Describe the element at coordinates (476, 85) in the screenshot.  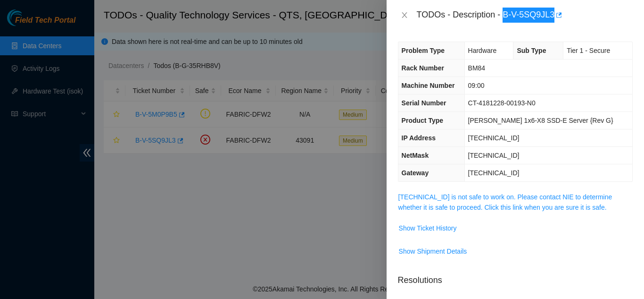
I see `span: 09:00` at that location.